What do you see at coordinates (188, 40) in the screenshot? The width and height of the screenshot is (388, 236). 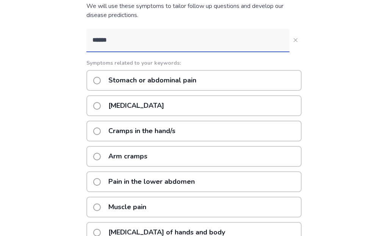 I see `input: Close` at bounding box center [188, 40].